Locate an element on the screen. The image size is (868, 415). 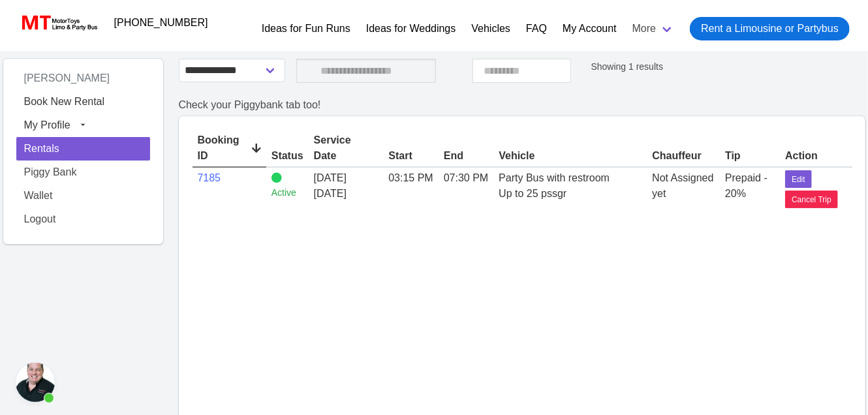
a: More is located at coordinates (653, 28).